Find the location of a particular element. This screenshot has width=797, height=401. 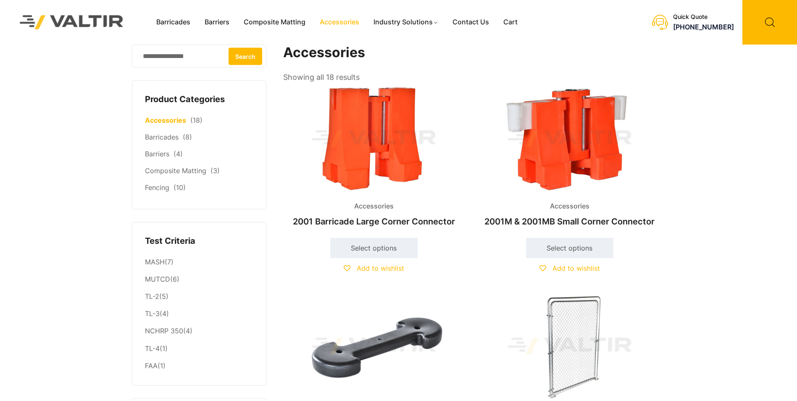

h2: 2001M & 2001MB Small Corner Connector is located at coordinates (570, 221).